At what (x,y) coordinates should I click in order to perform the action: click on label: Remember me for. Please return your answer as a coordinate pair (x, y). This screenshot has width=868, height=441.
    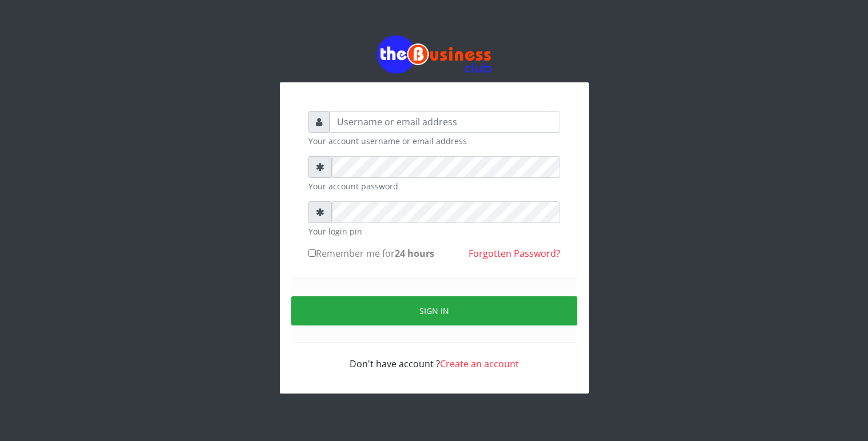
    Looking at the image, I should click on (371, 254).